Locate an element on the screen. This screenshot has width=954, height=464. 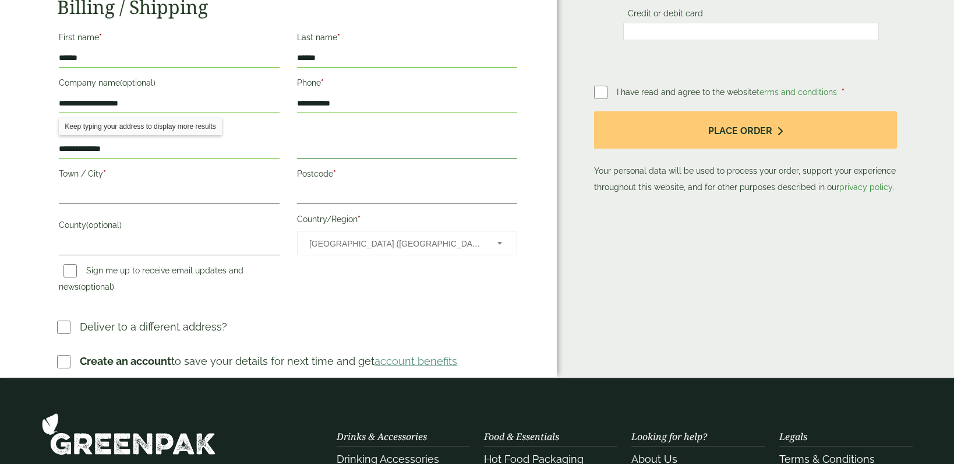
p: to save your details for next time and get is located at coordinates (269, 361).